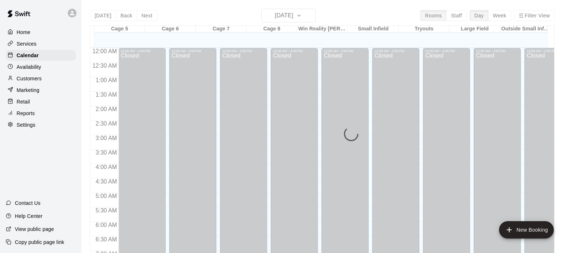 The width and height of the screenshot is (573, 253). I want to click on div: Home, so click(41, 32).